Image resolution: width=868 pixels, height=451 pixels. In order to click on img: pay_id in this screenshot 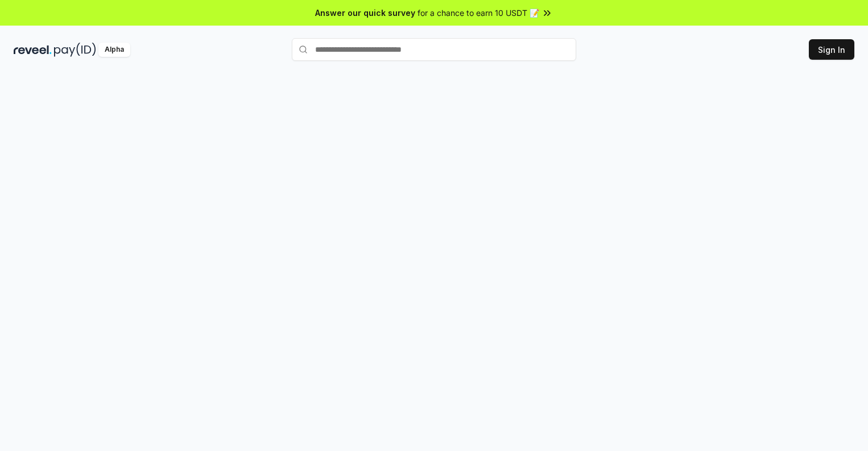, I will do `click(75, 50)`.